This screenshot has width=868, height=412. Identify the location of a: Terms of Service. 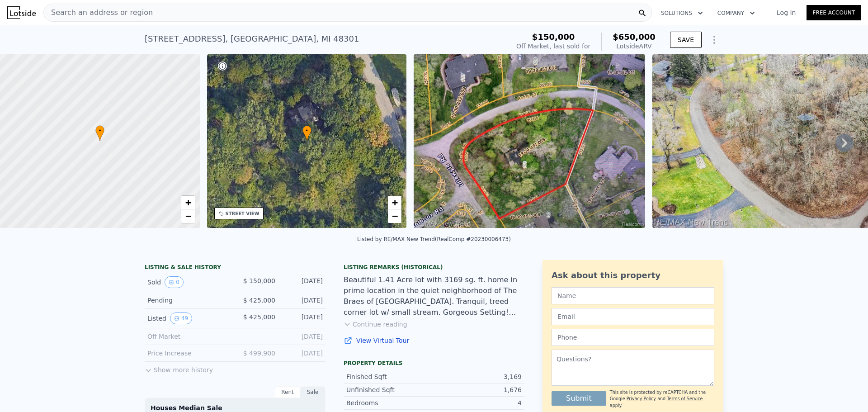
(684, 398).